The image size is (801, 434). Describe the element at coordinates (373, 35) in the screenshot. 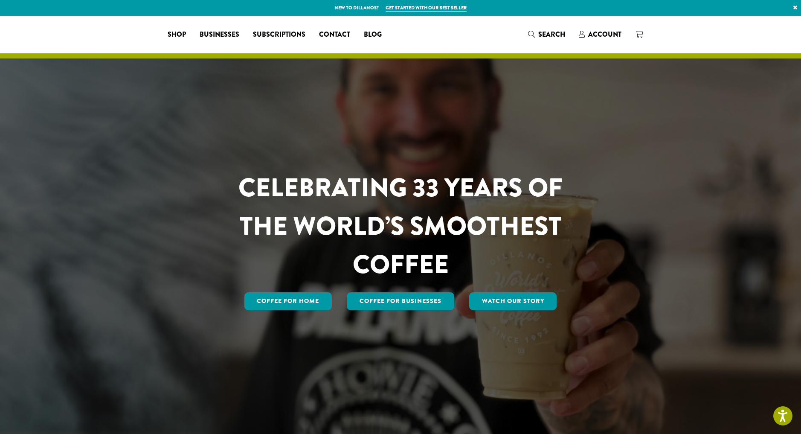

I see `span: Blog` at that location.